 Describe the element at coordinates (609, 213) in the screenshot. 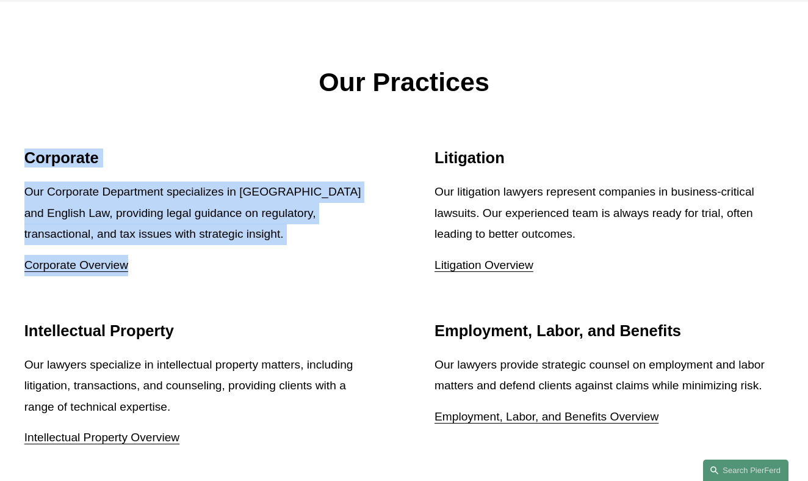

I see `p: Our litigation lawyers represent companies in business-critical lawsuits. Our experienced team is...` at that location.